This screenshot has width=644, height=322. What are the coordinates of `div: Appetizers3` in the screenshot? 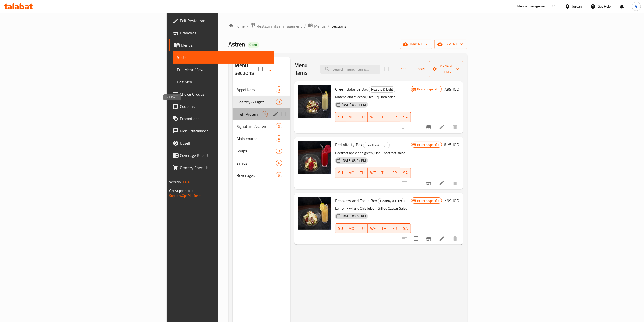 It's located at (261, 90).